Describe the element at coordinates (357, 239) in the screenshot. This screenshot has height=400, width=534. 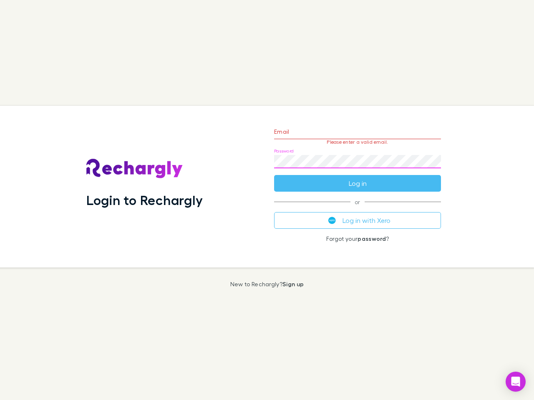
I see `p: Forgot your ?` at that location.